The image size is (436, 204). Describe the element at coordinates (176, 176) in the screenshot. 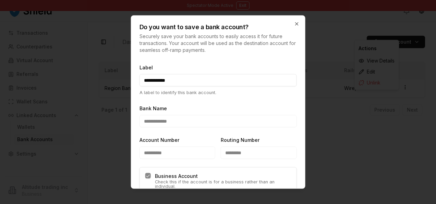

I see `label: Business Account` at that location.